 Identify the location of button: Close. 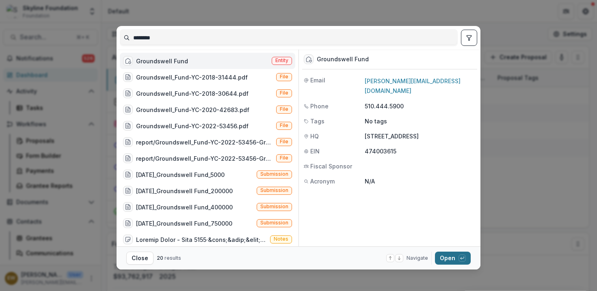
(140, 258).